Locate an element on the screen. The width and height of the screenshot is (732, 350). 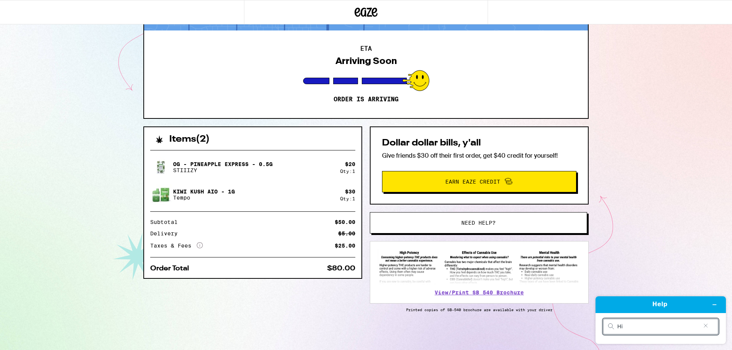
div: $25.00 is located at coordinates (345, 246).